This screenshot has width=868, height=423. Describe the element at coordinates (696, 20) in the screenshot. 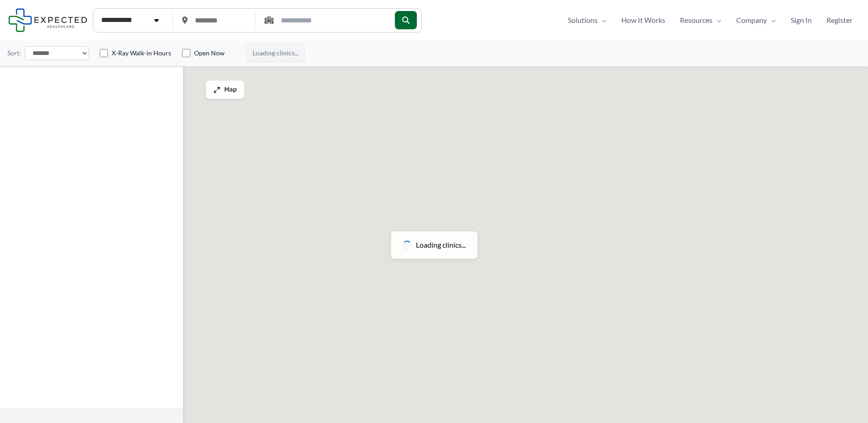

I see `span: Resources` at that location.